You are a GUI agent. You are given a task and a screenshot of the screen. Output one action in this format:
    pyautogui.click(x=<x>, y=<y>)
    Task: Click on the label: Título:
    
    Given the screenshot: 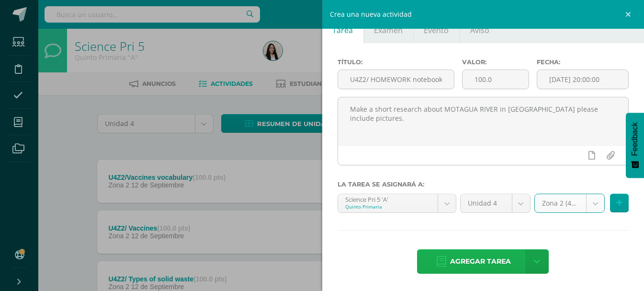 What is the action you would take?
    pyautogui.click(x=396, y=62)
    